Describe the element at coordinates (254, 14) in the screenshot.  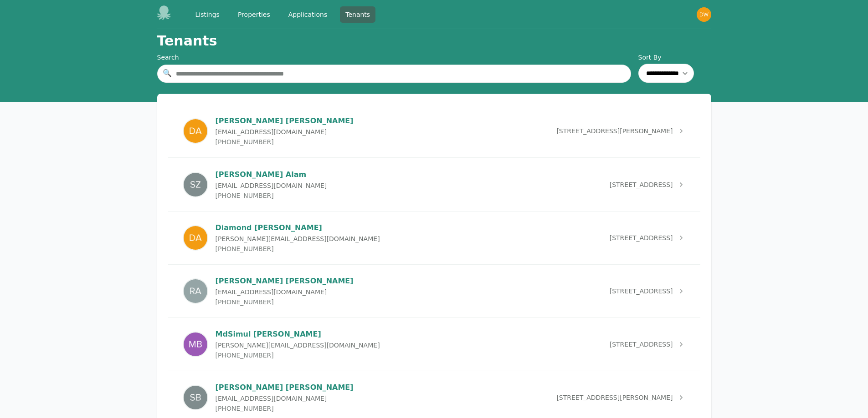
I see `a: Properties` at that location.